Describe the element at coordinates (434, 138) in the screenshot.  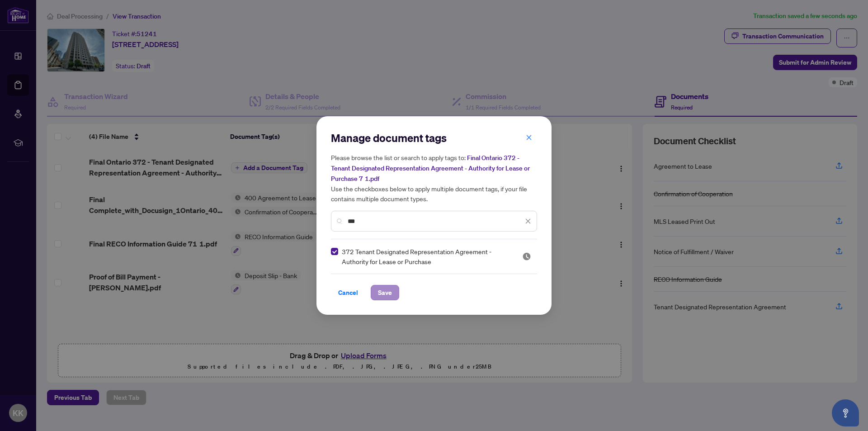
I see `h2: Manage document tags` at that location.